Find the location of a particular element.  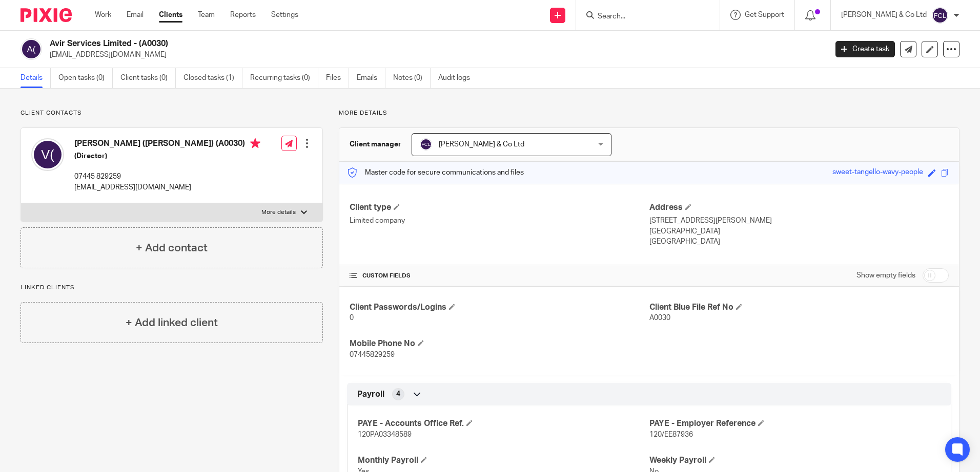

a: Client tasks (0) is located at coordinates (148, 78).